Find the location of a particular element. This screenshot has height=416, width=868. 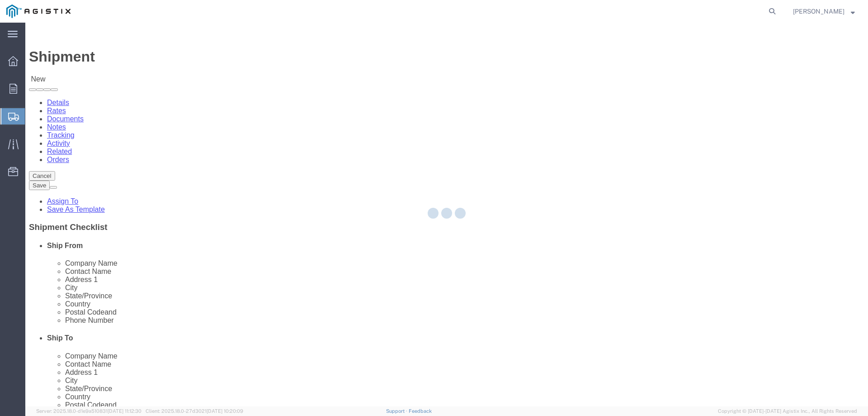

img: logo is located at coordinates (39, 11).